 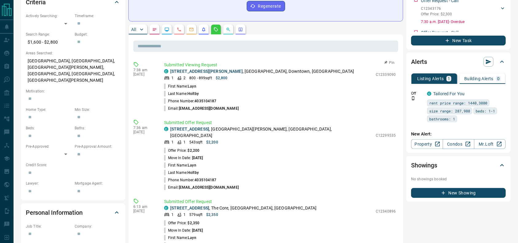 I want to click on a: Tailored For You, so click(x=449, y=94).